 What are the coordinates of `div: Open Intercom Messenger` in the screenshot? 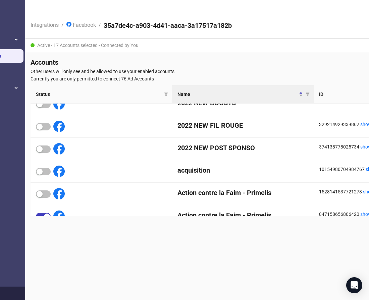 It's located at (355, 286).